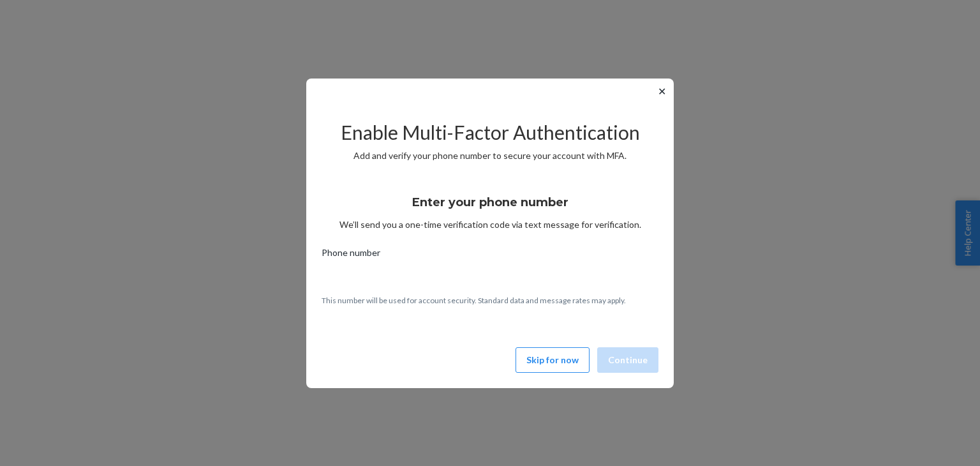  I want to click on h2: Enable Multi-Factor Authentication, so click(490, 132).